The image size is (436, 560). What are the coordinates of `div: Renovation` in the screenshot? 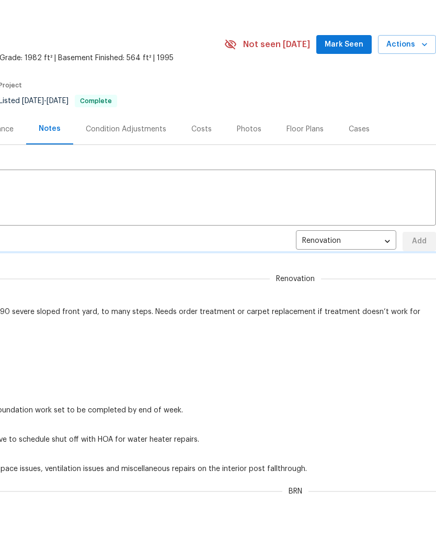 It's located at (346, 241).